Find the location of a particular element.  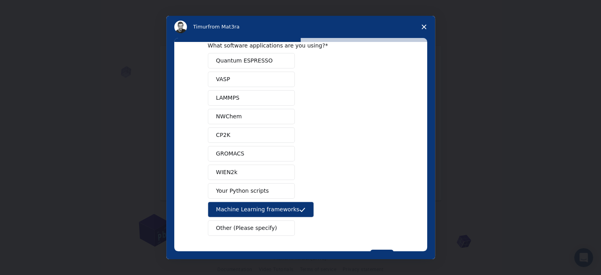

span: Quantum ESPRESSO is located at coordinates (244, 60).